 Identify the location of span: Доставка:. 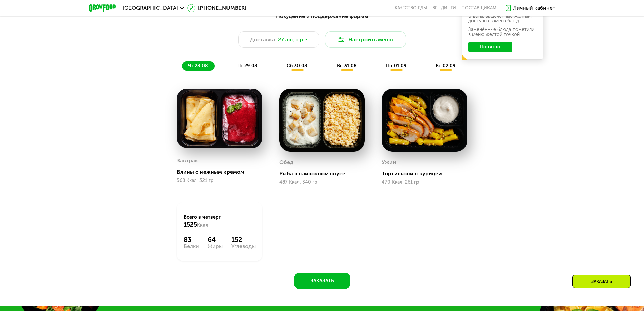
(263, 39).